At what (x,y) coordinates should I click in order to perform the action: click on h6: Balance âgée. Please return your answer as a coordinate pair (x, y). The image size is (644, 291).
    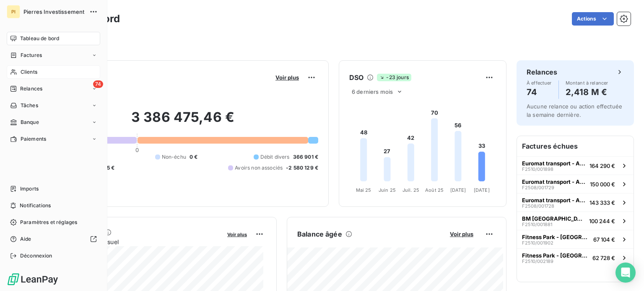
    Looking at the image, I should click on (320, 234).